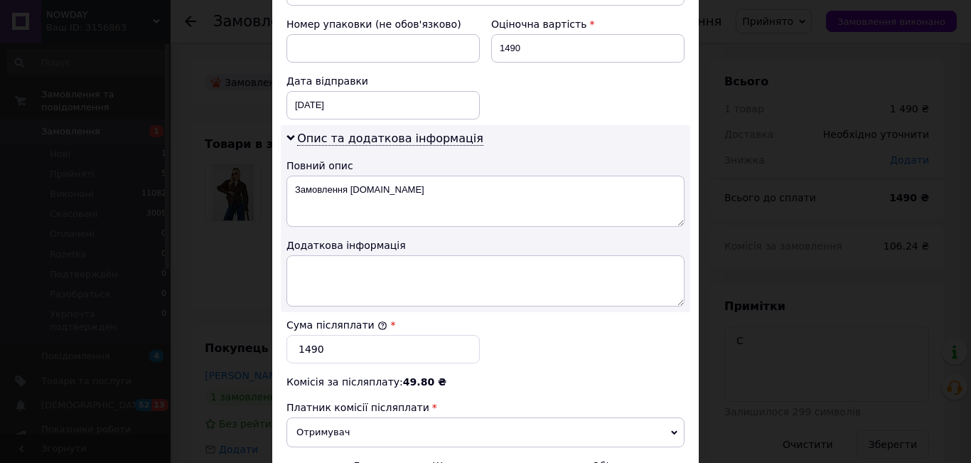  I want to click on span: Опис та додаткова інформація, so click(390, 139).